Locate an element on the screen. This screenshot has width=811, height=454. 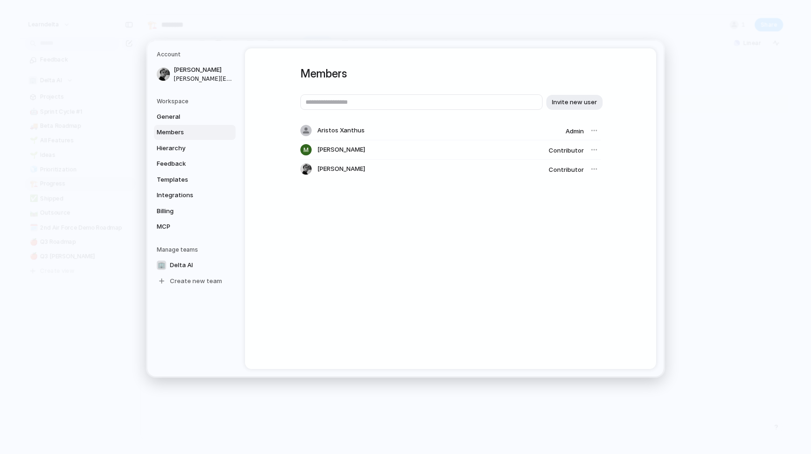
span: Invite new user is located at coordinates (575, 102).